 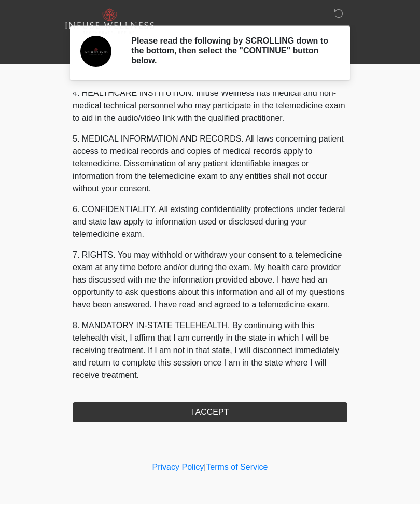 I want to click on img: Infuse Wellness Logo, so click(x=109, y=22).